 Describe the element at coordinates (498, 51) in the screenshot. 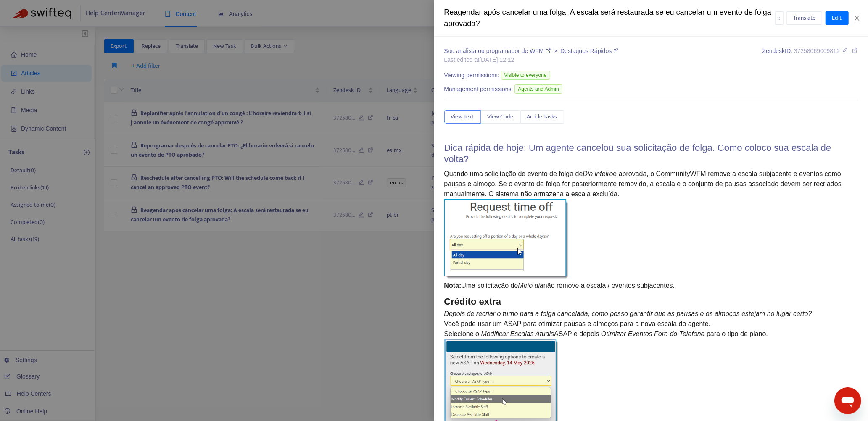

I see `a: Sou analista ou programador de WFM` at that location.